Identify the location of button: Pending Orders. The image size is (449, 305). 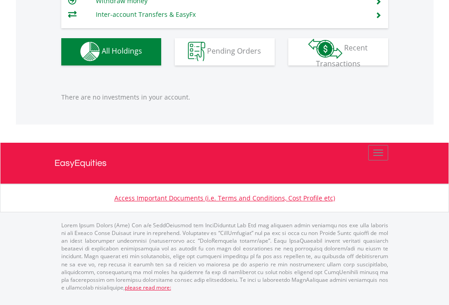
(225, 52).